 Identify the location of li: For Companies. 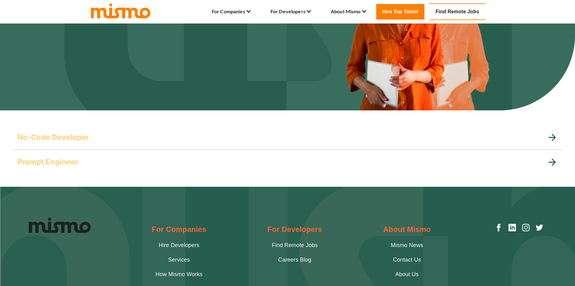
(231, 12).